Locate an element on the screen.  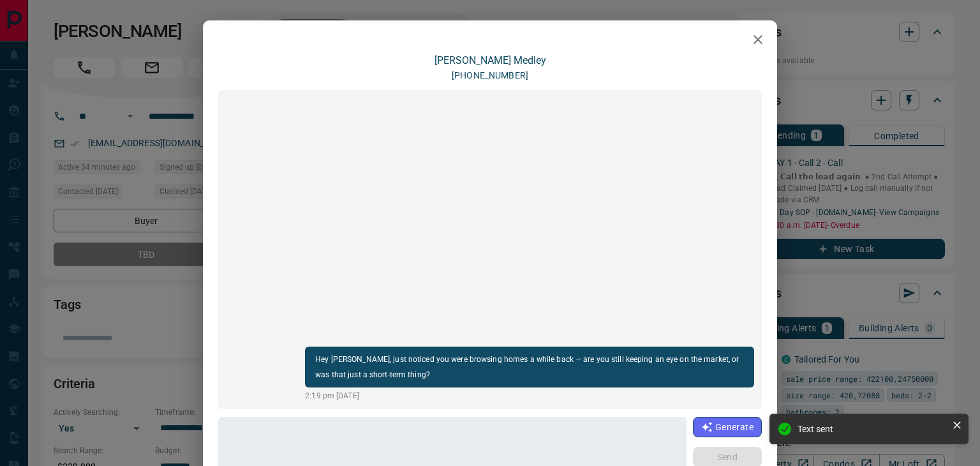
div: Text sent is located at coordinates (872, 429).